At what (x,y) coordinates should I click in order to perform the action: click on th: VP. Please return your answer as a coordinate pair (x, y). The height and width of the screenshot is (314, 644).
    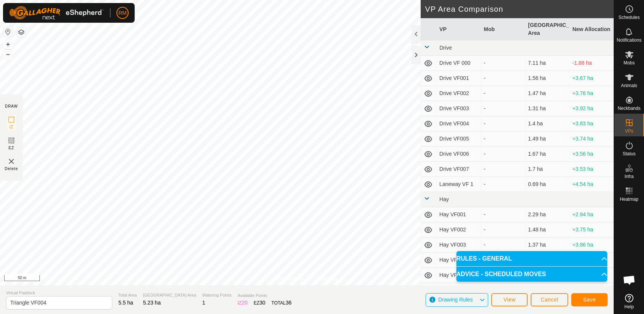
    Looking at the image, I should click on (459, 29).